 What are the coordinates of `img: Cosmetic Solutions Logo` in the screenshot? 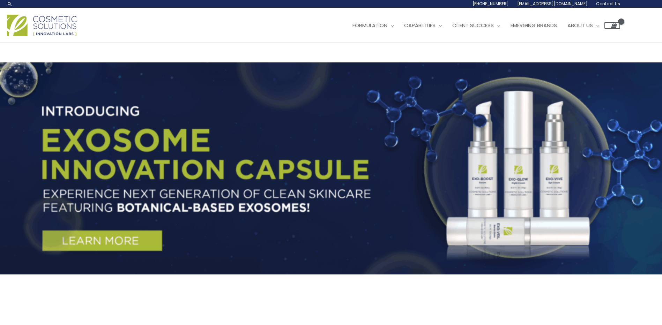 It's located at (42, 25).